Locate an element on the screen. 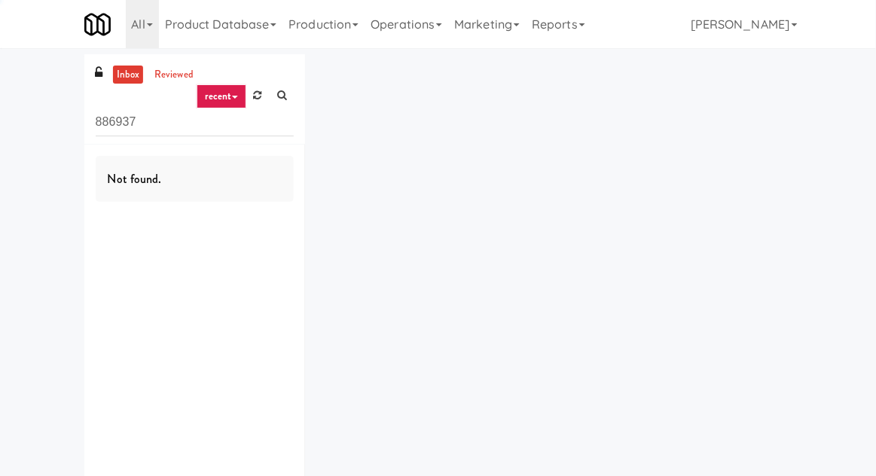 The width and height of the screenshot is (876, 476). a: reviewed is located at coordinates (174, 75).